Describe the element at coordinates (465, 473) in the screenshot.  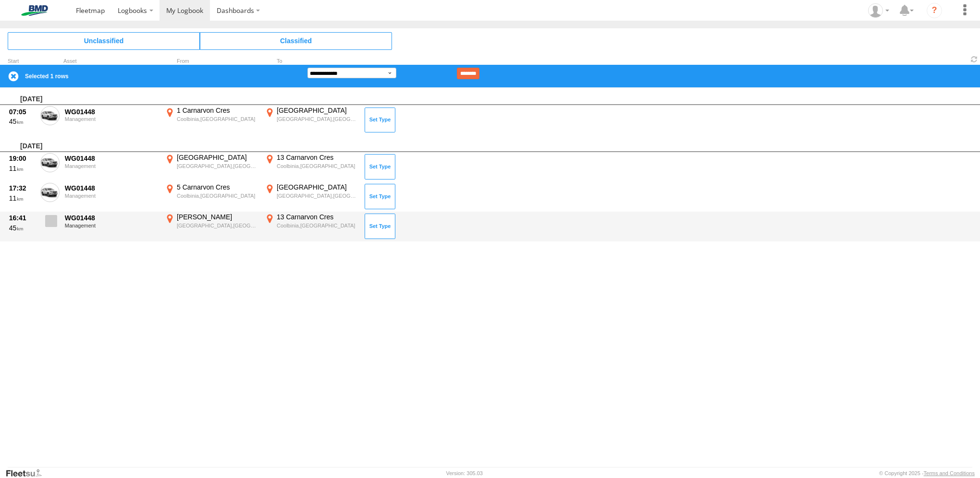
I see `div: Version: 305.03` at that location.